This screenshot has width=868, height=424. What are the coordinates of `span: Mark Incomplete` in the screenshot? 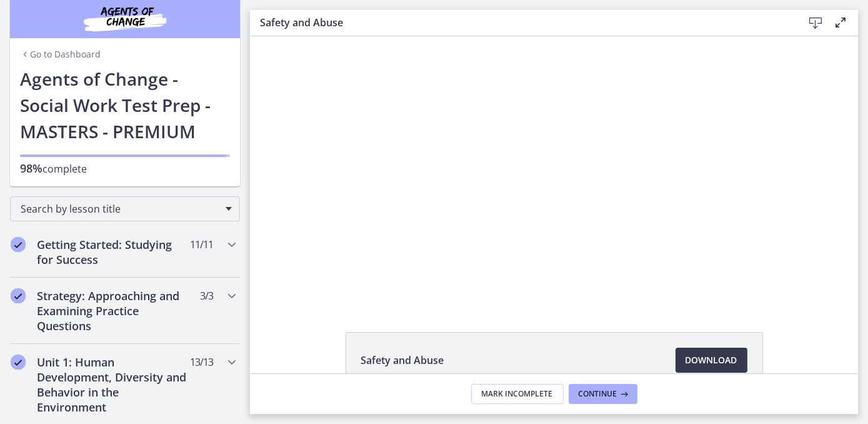 It's located at (517, 394).